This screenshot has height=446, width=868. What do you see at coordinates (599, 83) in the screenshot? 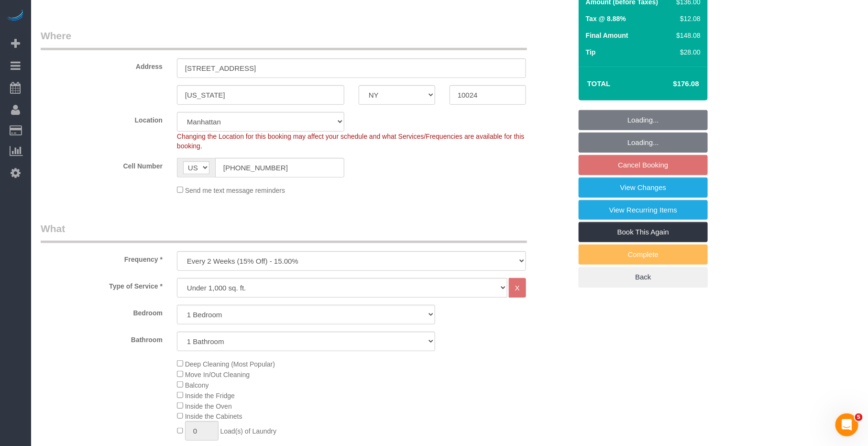
I see `strong: Total` at bounding box center [599, 83].